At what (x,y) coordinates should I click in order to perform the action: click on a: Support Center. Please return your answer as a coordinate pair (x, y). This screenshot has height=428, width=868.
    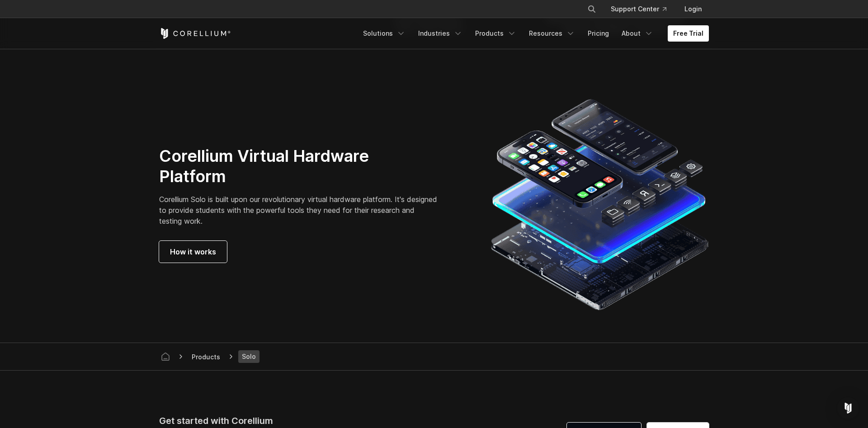
    Looking at the image, I should click on (638, 9).